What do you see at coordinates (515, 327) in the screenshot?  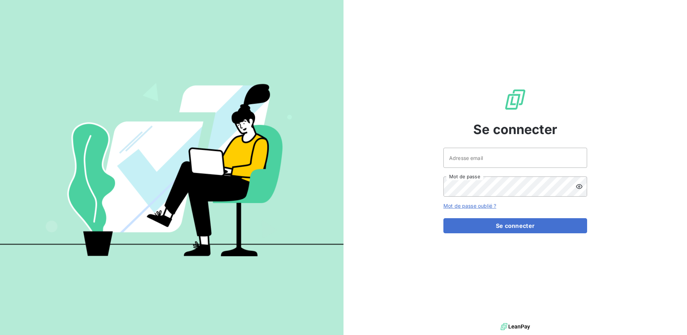 I see `img: logo` at bounding box center [515, 327].